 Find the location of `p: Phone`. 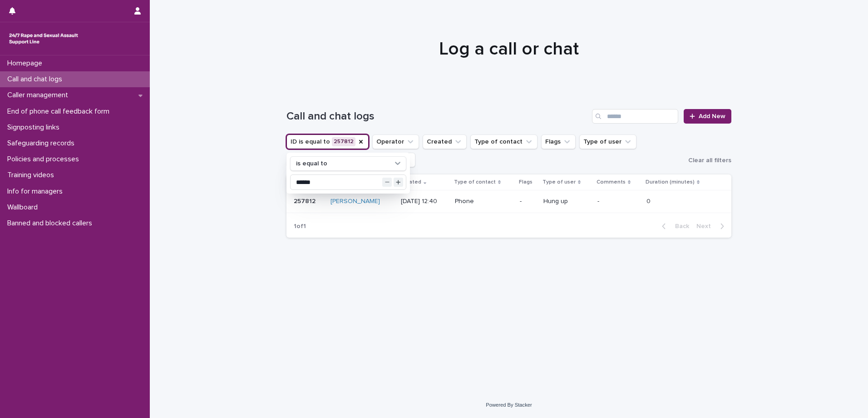

p: Phone is located at coordinates (483, 201).